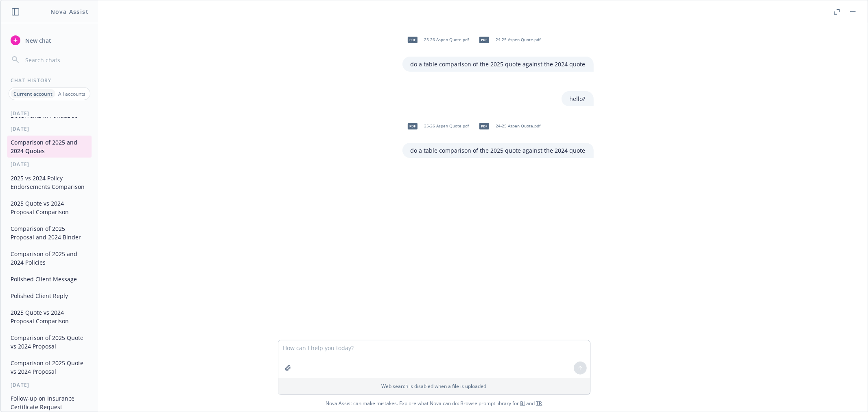 Image resolution: width=868 pixels, height=412 pixels. I want to click on button: Comparison of 2025 Proposal and 2024 Binder, so click(49, 233).